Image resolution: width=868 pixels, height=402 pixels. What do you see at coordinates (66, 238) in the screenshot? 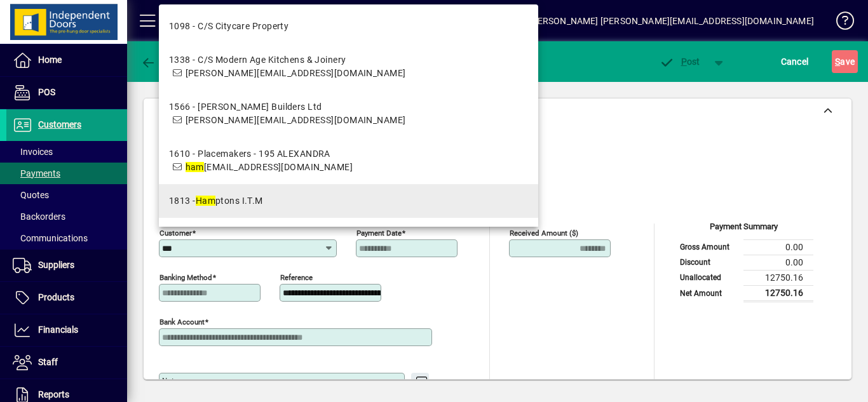
I see `a: Communications` at bounding box center [66, 238].